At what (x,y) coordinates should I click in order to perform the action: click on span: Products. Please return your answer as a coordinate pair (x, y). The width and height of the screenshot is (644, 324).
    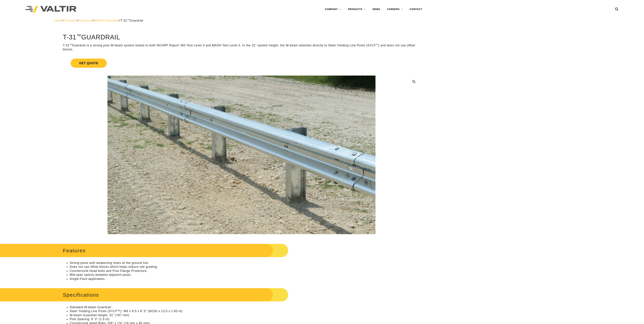
    Looking at the image, I should click on (70, 21).